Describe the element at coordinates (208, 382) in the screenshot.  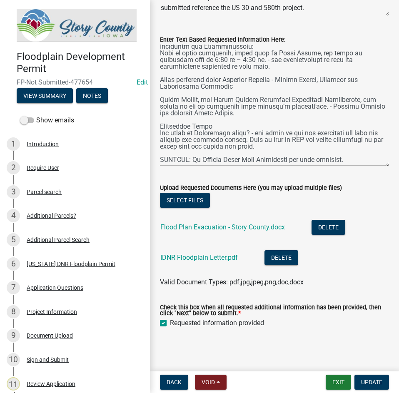
I see `span: Void` at that location.